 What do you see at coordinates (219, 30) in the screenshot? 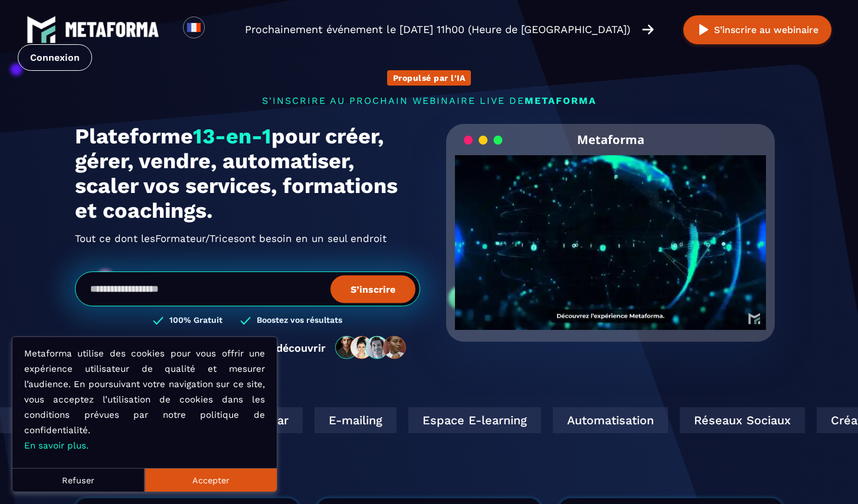
I see `div: Search for option` at bounding box center [219, 30].